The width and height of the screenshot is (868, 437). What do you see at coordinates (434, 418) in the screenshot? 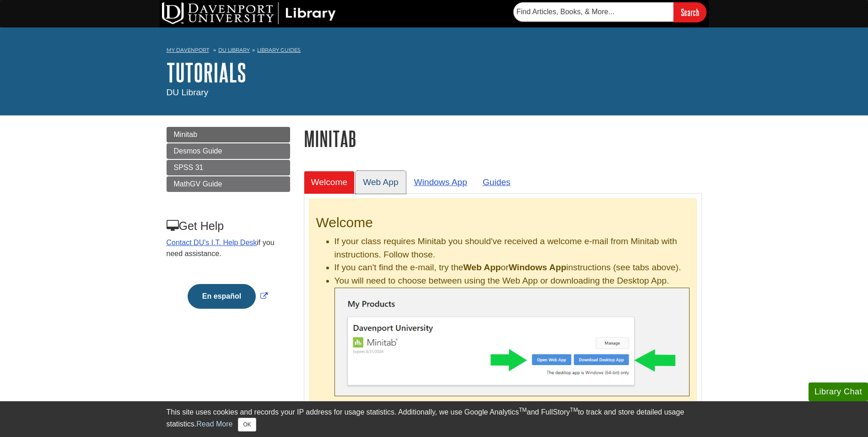
I see `div: This site uses cookies and records your IP address for usage statistics. Additionally, we use Goo...` at bounding box center [434, 418].